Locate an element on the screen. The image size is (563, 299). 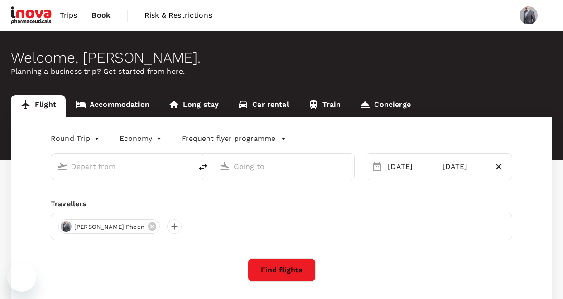
img: iNova Pharmaceuticals is located at coordinates (32, 15).